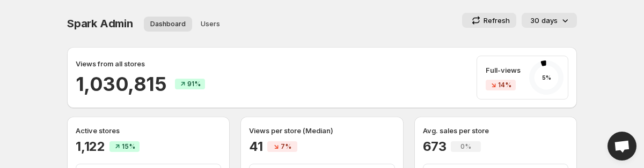 The width and height of the screenshot is (644, 168). I want to click on p: Refresh, so click(496, 20).